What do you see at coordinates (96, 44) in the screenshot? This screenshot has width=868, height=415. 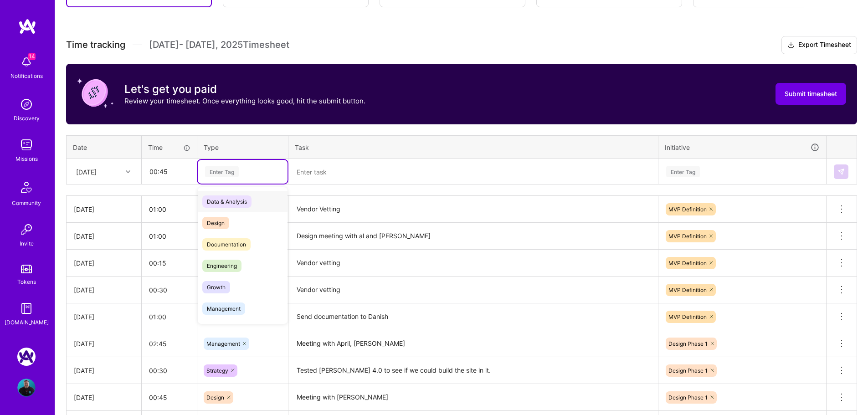 I see `span: Time tracking` at bounding box center [96, 44].